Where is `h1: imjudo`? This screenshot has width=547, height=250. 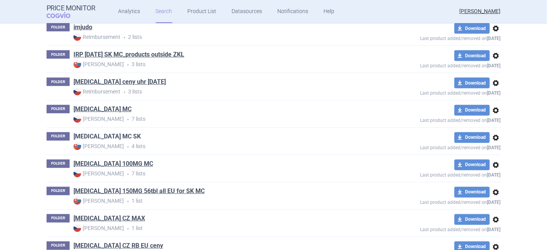 h1: imjudo is located at coordinates (83, 28).